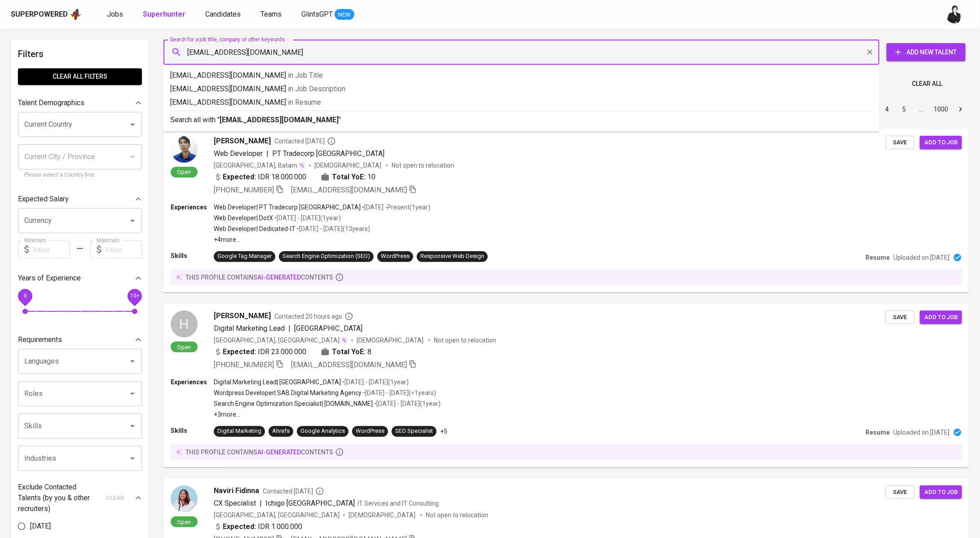 The height and width of the screenshot is (538, 980). What do you see at coordinates (326, 256) in the screenshot?
I see `div: Search Engine Optimization (SEO)` at bounding box center [326, 256].